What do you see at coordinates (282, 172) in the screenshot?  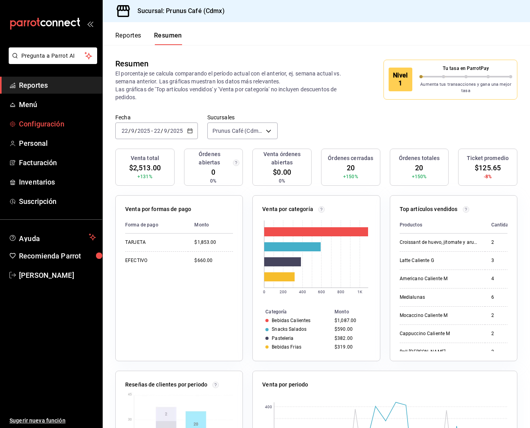 I see `span: $0.00` at bounding box center [282, 172].